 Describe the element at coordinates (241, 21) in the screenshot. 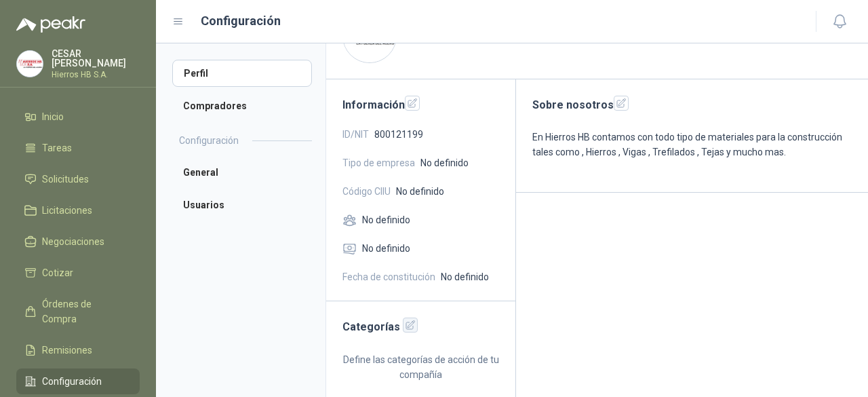

I see `h1: Configuración` at that location.